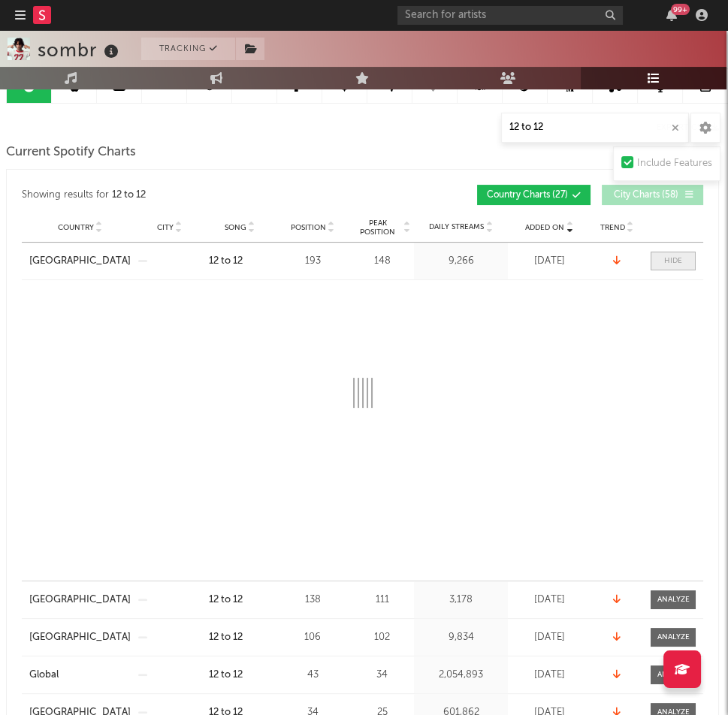  I want to click on div: Include Features, so click(674, 164).